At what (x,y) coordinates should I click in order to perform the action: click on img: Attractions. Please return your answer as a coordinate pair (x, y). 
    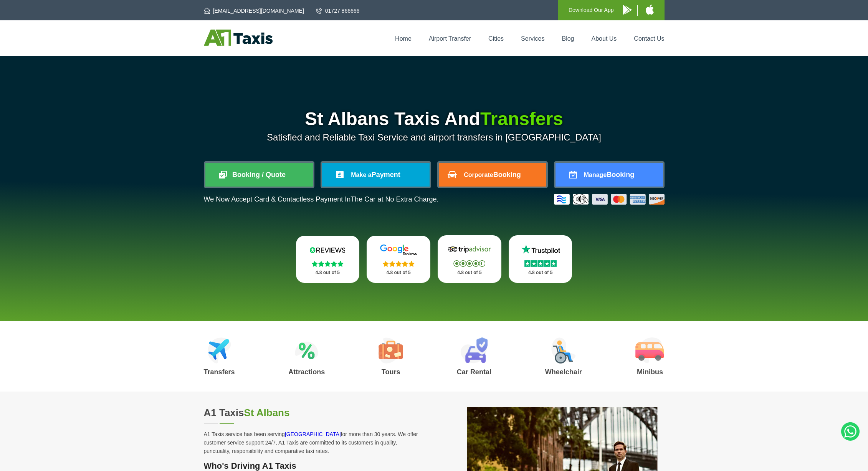
    Looking at the image, I should click on (306, 350).